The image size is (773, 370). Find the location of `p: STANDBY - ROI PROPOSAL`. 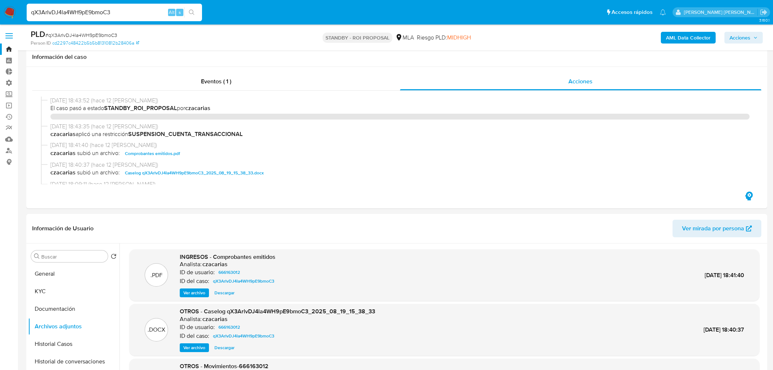

p: STANDBY - ROI PROPOSAL is located at coordinates (357, 38).